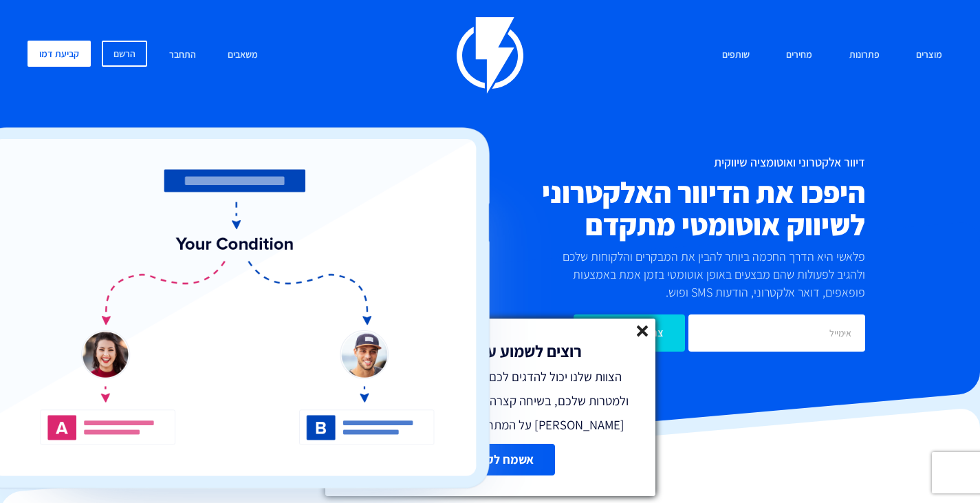 The height and width of the screenshot is (503, 980). What do you see at coordinates (182, 55) in the screenshot?
I see `a: התחבר` at bounding box center [182, 55].